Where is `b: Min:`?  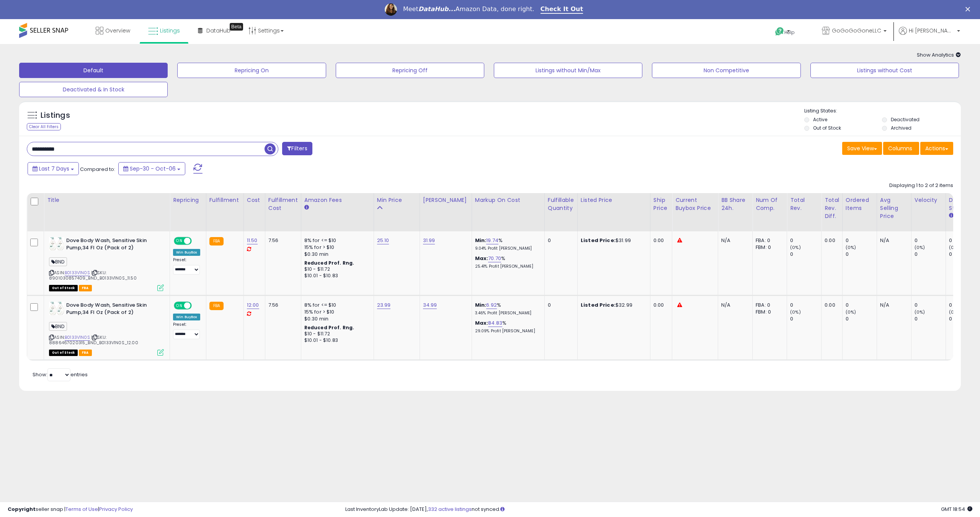 b: Min: is located at coordinates (481, 305).